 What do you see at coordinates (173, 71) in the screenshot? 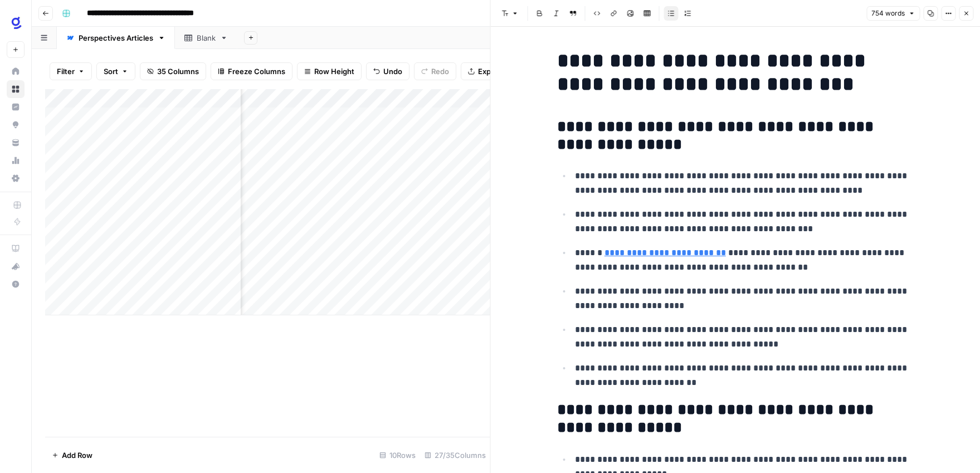
I see `button: 35 Columns` at bounding box center [173, 71].